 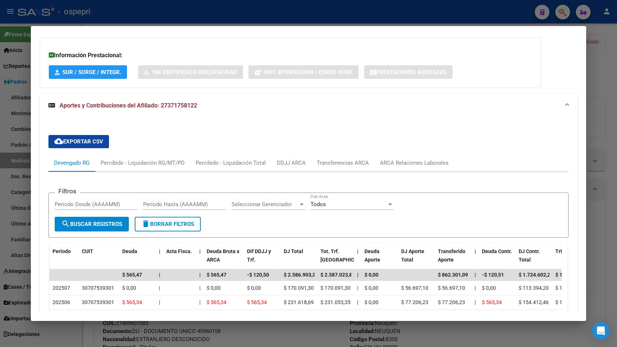 What do you see at coordinates (566, 251) in the screenshot?
I see `span: Trf Contr.` at bounding box center [566, 251].